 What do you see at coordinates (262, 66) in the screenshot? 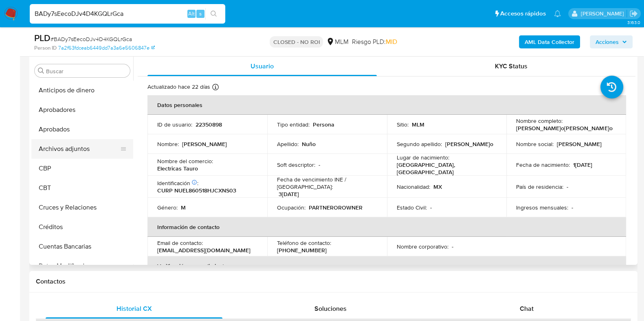
I see `span: Usuario` at bounding box center [262, 66].